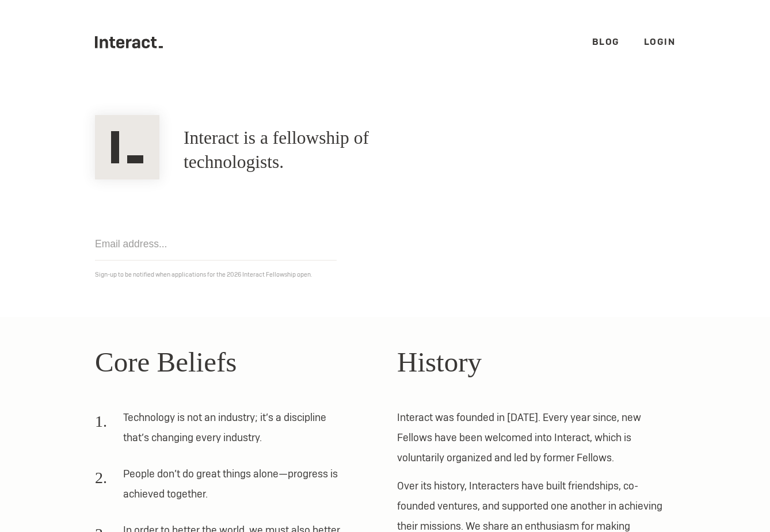 This screenshot has width=770, height=532. What do you see at coordinates (222, 432) in the screenshot?
I see `li: Technology is not an industry; it’s a discipline that’s changing every industry.` at bounding box center [222, 432].